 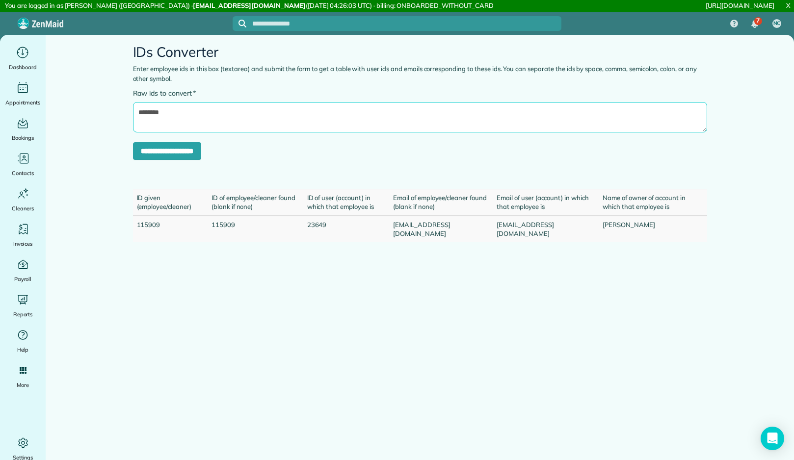 I want to click on span: NC, so click(x=777, y=24).